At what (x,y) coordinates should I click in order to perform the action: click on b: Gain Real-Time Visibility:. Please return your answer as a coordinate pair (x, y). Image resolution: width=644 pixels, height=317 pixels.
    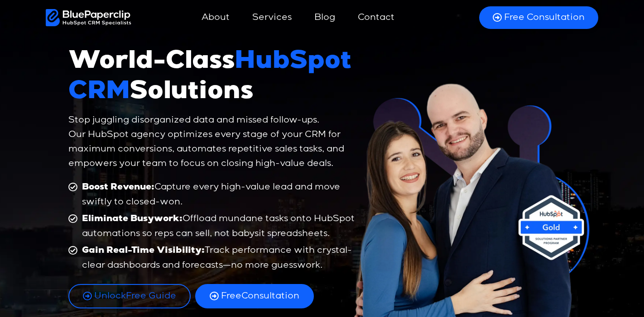
    Looking at the image, I should click on (144, 251).